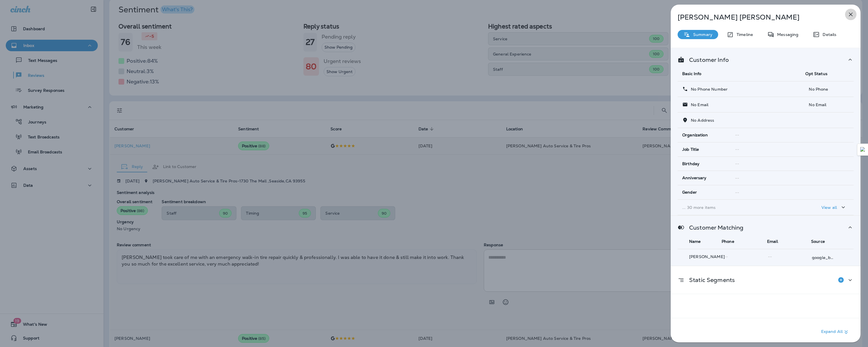 The image size is (868, 347). What do you see at coordinates (695, 177) in the screenshot?
I see `span: Anniversary` at bounding box center [695, 177].